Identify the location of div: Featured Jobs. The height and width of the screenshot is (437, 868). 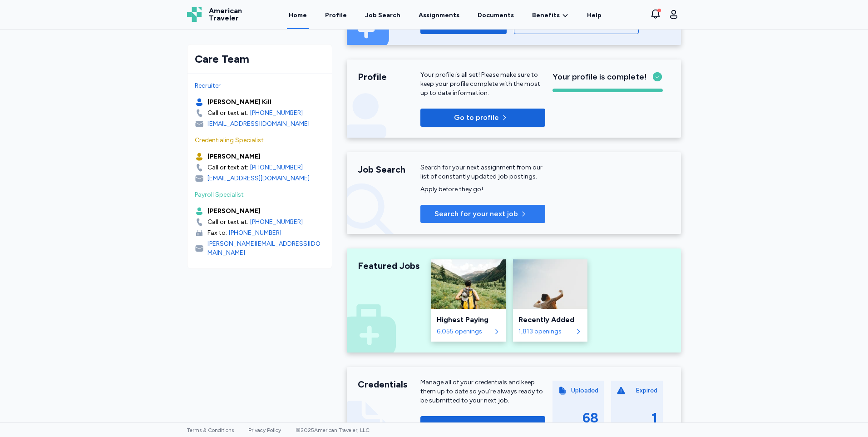
(389, 265).